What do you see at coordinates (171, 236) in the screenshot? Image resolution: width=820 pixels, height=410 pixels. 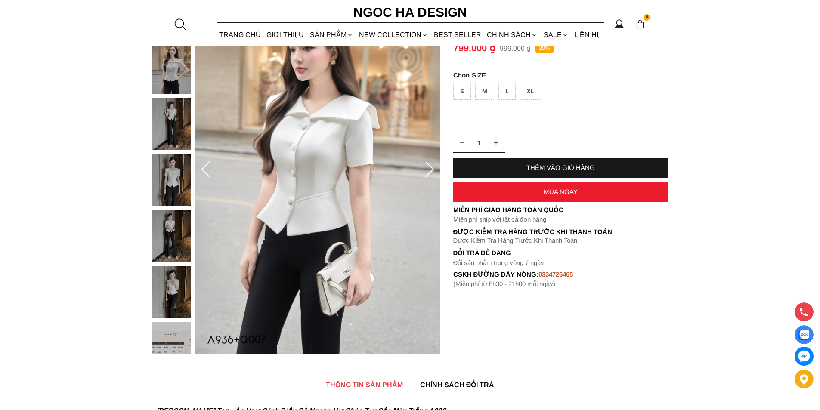 I see `img: Fiona Top_ Áo Vest Cách Điệu Cổ Ngang Vạt Chéo Tay Cộc Màu Trắng A936_mini_4` at bounding box center [171, 236].